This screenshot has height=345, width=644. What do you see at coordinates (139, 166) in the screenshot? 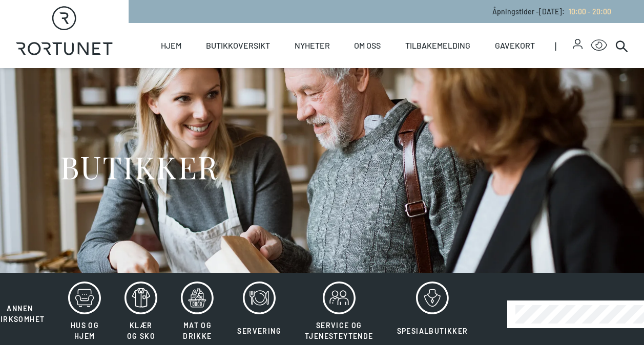
I see `h1: BUTIKKER` at bounding box center [139, 166].